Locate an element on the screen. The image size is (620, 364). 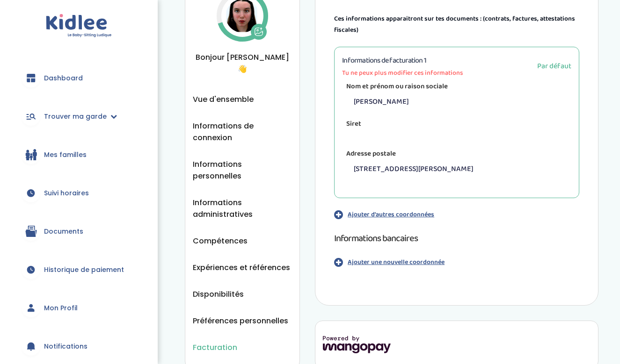
button: Vue d'ensemble is located at coordinates (223, 99).